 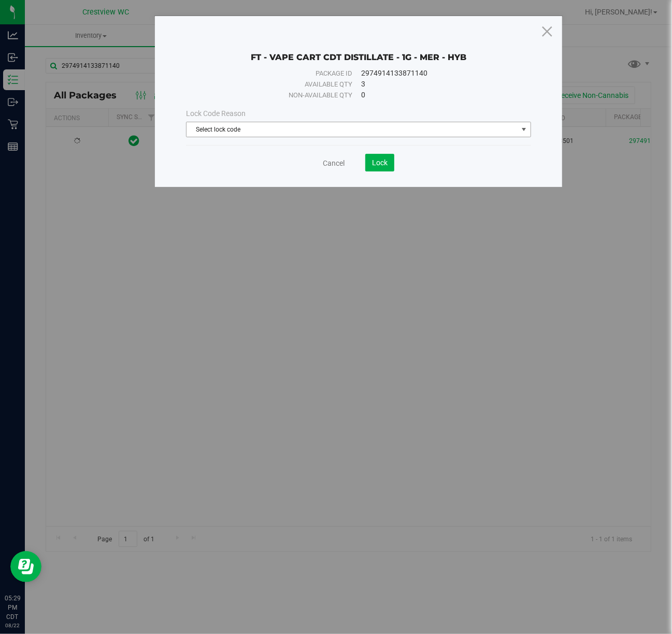 I want to click on div: Available qty, so click(x=277, y=85).